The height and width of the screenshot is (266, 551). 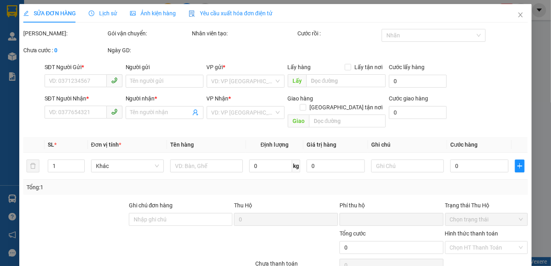 What do you see at coordinates (106, 144) in the screenshot?
I see `span: Đơn vị tính` at bounding box center [106, 144].